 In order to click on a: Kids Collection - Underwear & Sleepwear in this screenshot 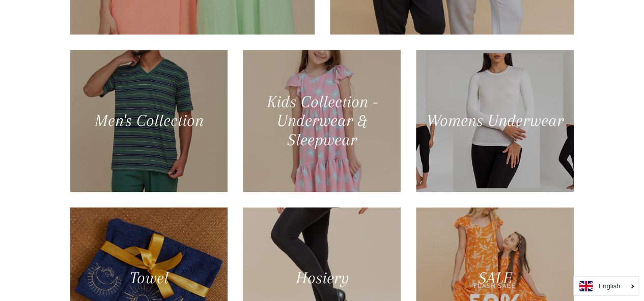, I will do `click(322, 121)`.